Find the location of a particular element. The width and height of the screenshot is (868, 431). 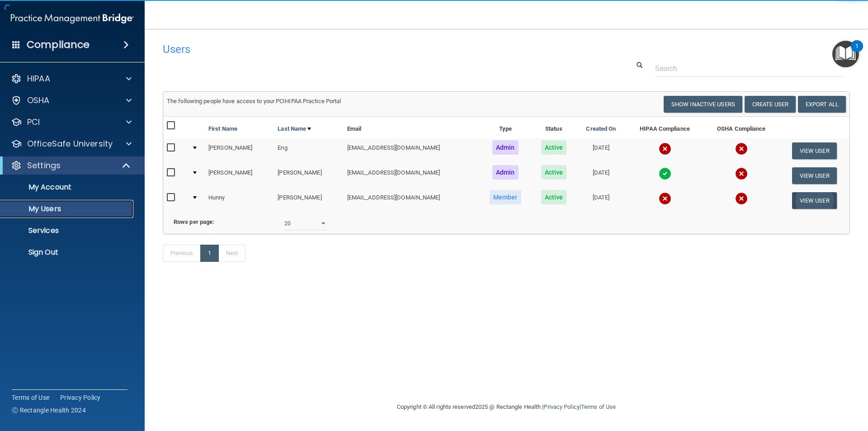

p: HIPAA is located at coordinates (39, 79).